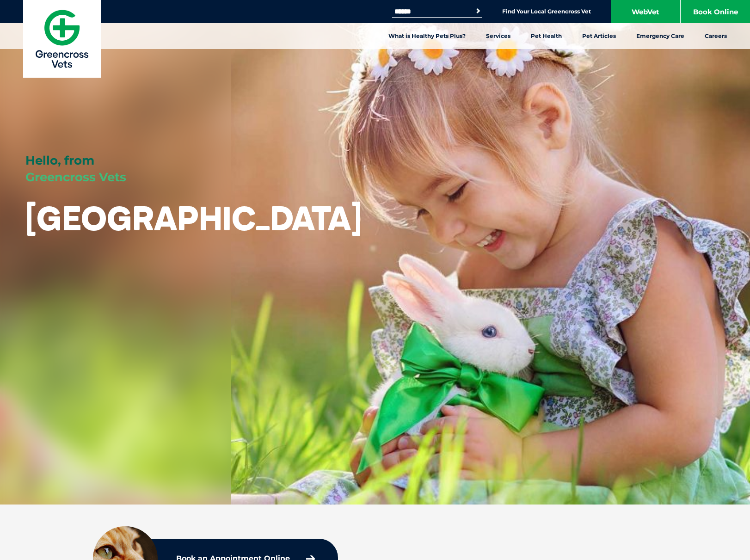 This screenshot has width=750, height=560. I want to click on span: Greencross Vets, so click(76, 177).